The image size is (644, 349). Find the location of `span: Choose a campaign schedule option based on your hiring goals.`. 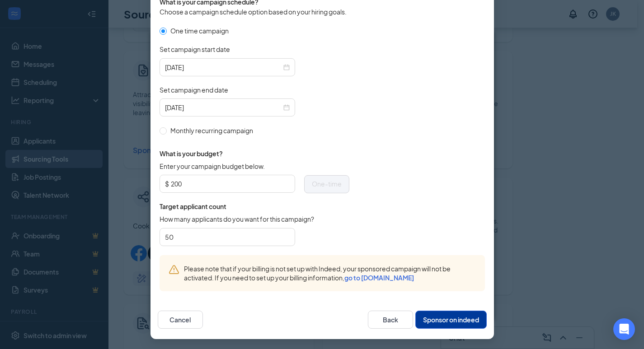

span: Choose a campaign schedule option based on your hiring goals. is located at coordinates (253, 12).